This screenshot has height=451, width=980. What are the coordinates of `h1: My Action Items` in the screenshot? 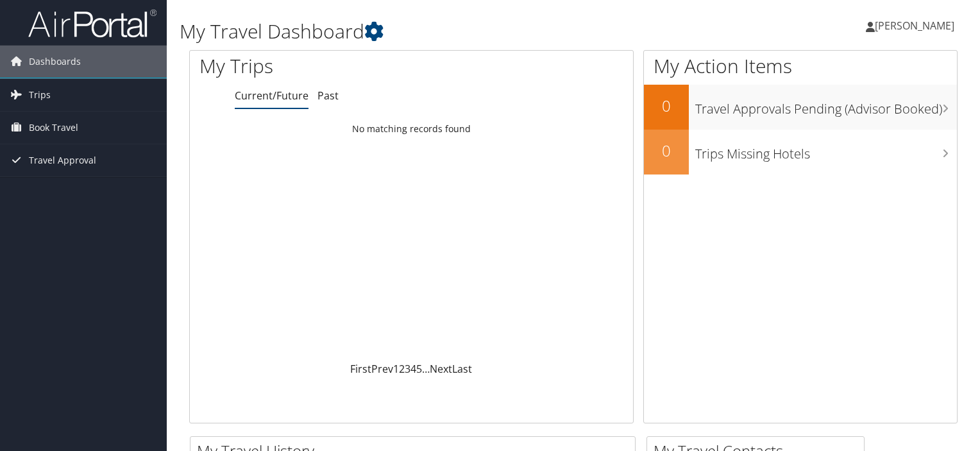 It's located at (800, 66).